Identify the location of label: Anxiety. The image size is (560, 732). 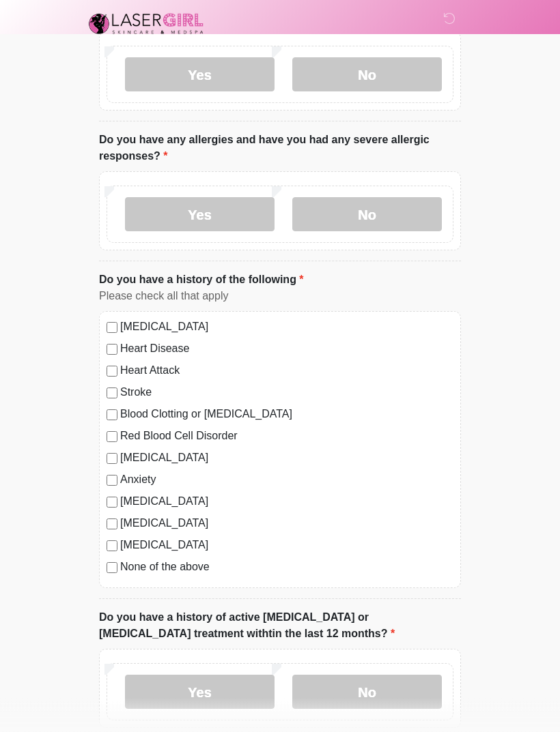
(286, 480).